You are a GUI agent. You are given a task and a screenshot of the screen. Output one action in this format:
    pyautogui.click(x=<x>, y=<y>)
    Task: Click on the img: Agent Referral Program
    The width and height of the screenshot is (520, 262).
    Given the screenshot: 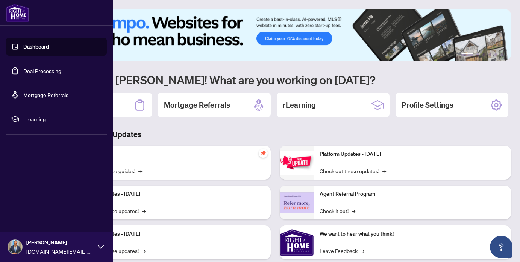 What is the action you would take?
    pyautogui.click(x=297, y=202)
    